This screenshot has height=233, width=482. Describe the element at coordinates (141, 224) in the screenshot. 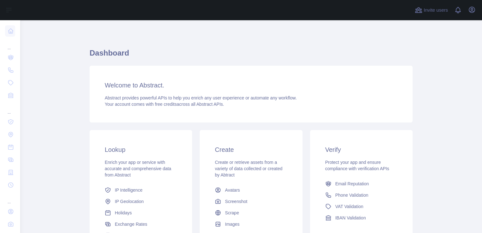

I see `a: Exchange Rates` at that location.